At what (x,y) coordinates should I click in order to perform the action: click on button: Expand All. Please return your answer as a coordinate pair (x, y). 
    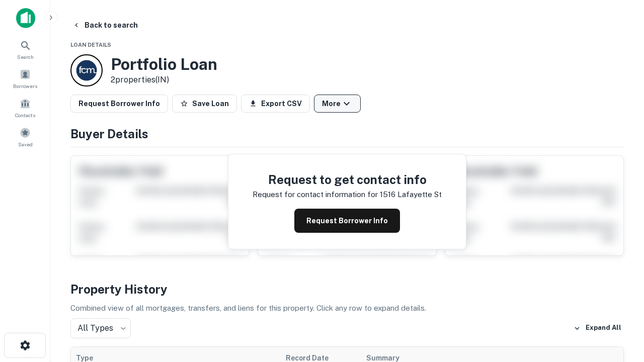
    Looking at the image, I should click on (597, 328).